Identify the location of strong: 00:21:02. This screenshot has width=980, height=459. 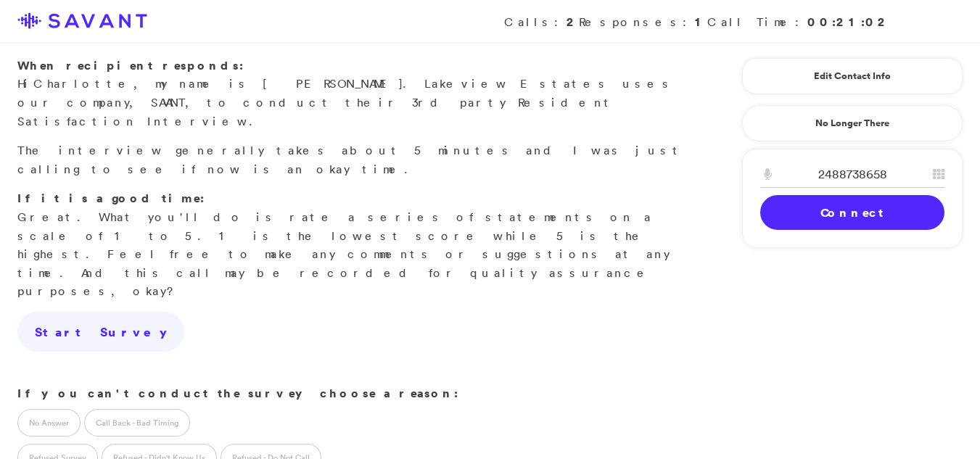
(849, 22).